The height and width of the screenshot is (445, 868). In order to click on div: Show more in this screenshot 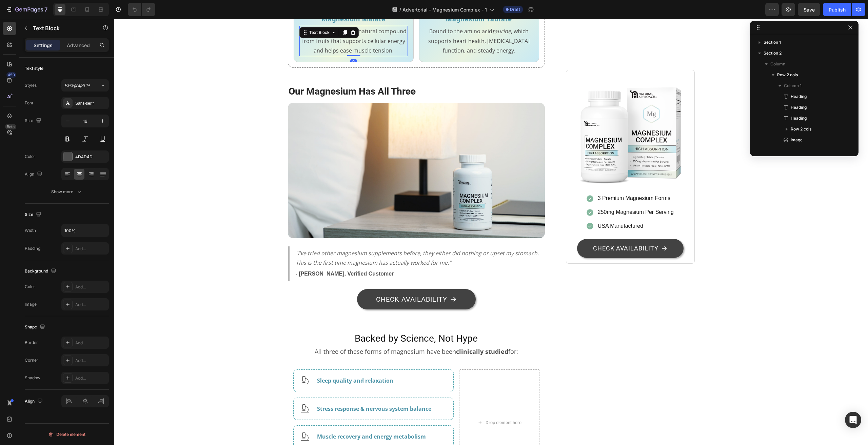, I will do `click(67, 192)`.